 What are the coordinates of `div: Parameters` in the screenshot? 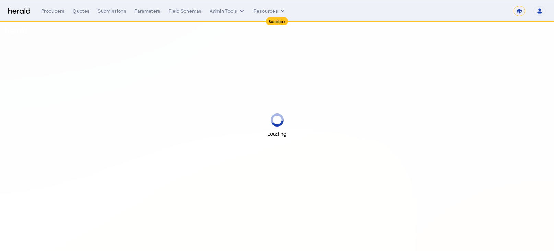 It's located at (147, 11).